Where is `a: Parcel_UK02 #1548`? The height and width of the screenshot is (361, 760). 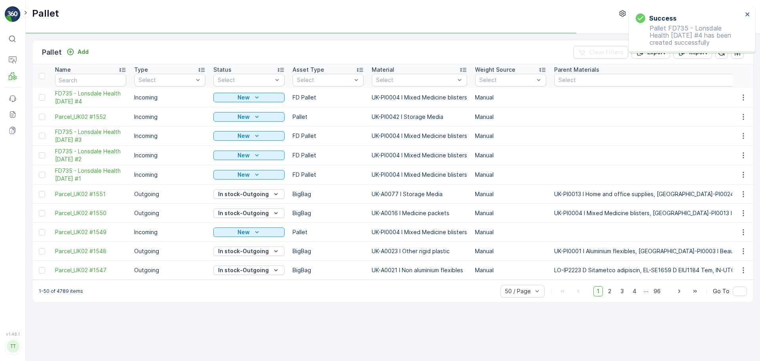
a: Parcel_UK02 #1548 is located at coordinates (91, 251).